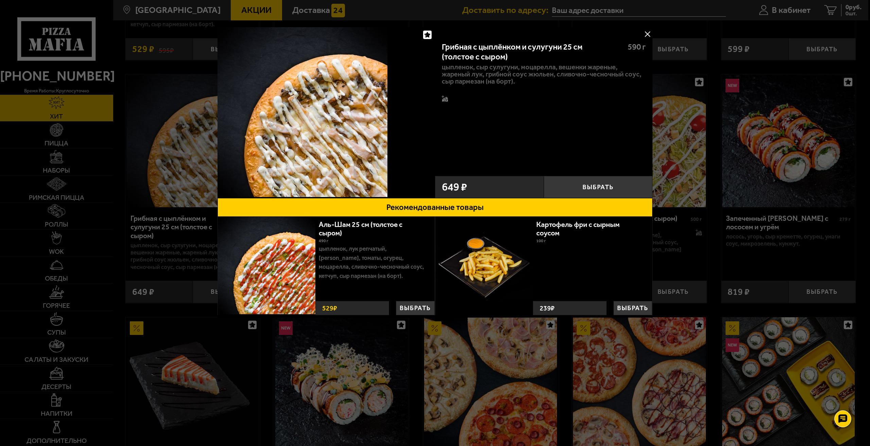 This screenshot has width=870, height=446. What do you see at coordinates (323, 241) in the screenshot?
I see `span: 490 г` at bounding box center [323, 241].